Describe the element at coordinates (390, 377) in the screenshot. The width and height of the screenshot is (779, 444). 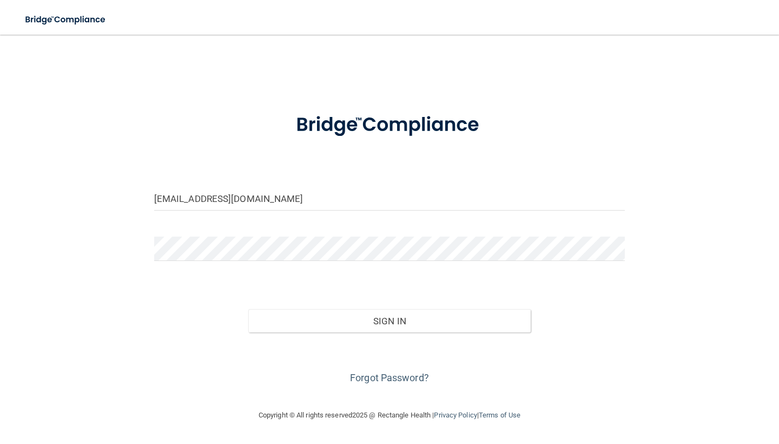
I see `a: Forgot Password?` at that location.